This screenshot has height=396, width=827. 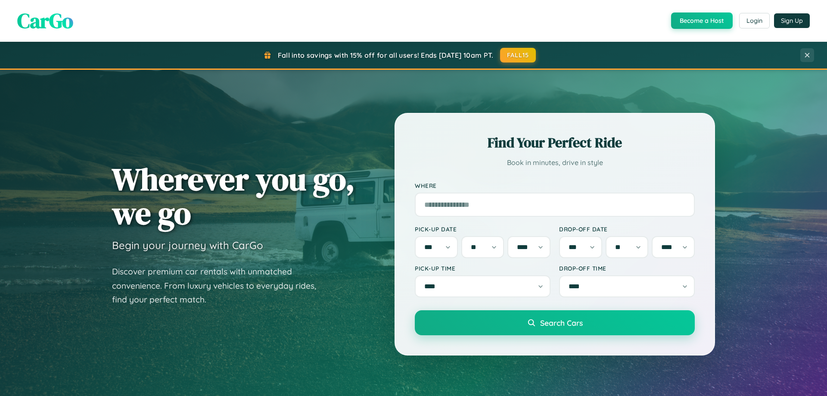 What do you see at coordinates (220, 286) in the screenshot?
I see `p: Discover premium car rentals with unmatched convenience. From luxury vehicles to everyday rides, ...` at bounding box center [220, 286].